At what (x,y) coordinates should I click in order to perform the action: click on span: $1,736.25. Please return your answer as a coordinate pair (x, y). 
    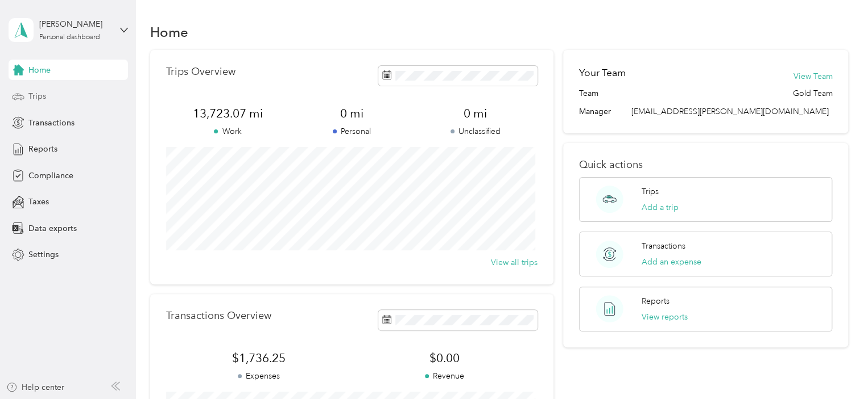
    Looking at the image, I should click on (259, 359).